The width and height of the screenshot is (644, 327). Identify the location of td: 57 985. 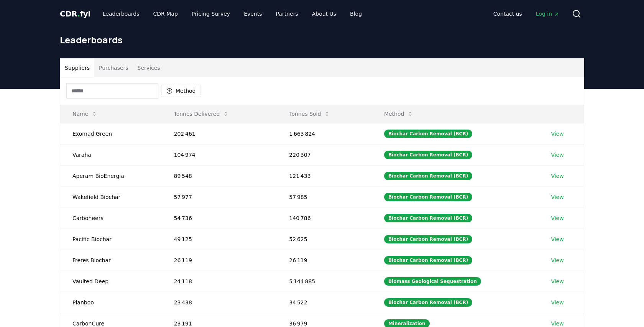
(324, 197).